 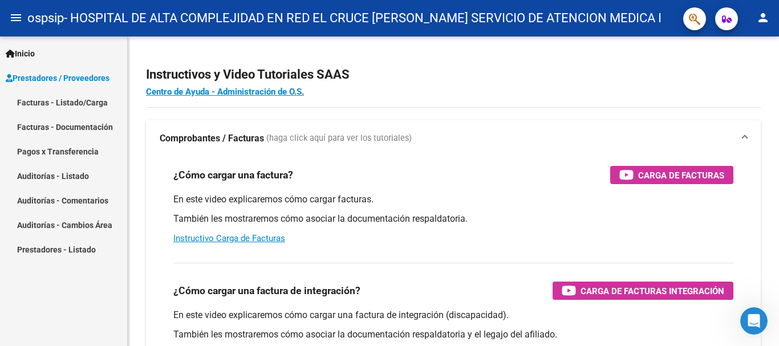 I want to click on p: También les mostraremos cómo asociar la documentación respaldatoria y el legajo del afiliado., so click(x=453, y=335).